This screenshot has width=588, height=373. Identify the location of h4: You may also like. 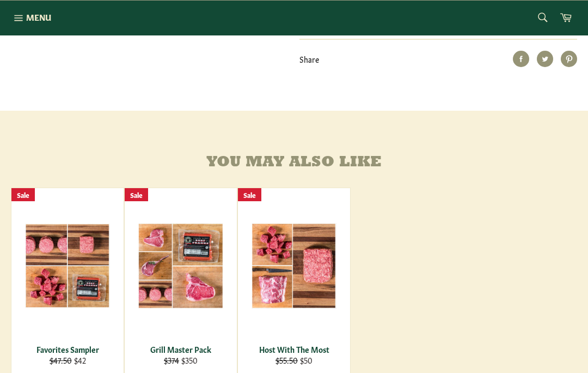
(294, 162).